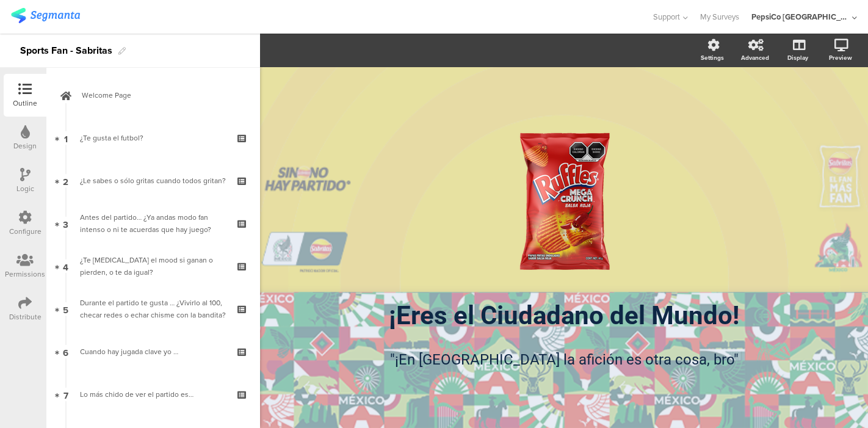 The image size is (868, 428). I want to click on span: 3, so click(66, 223).